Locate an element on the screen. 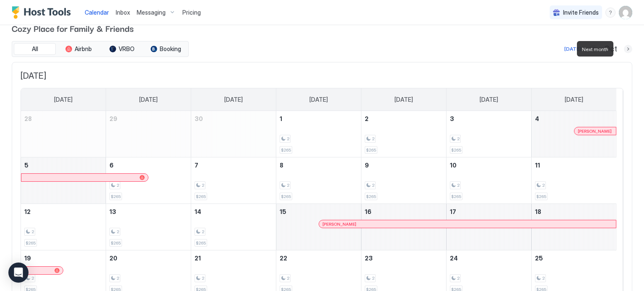 This screenshot has height=291, width=644. td: September 28, 2025 is located at coordinates (63, 134).